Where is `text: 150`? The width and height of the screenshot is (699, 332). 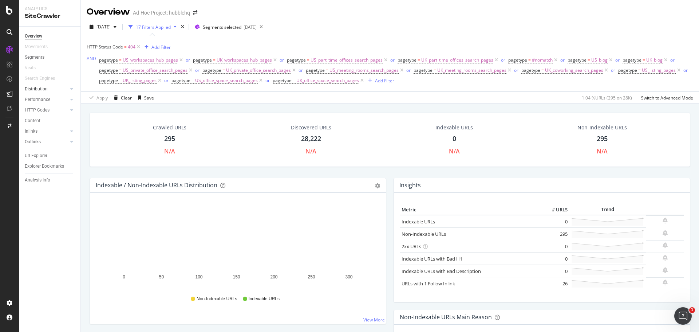
text: 150 is located at coordinates (236, 277).